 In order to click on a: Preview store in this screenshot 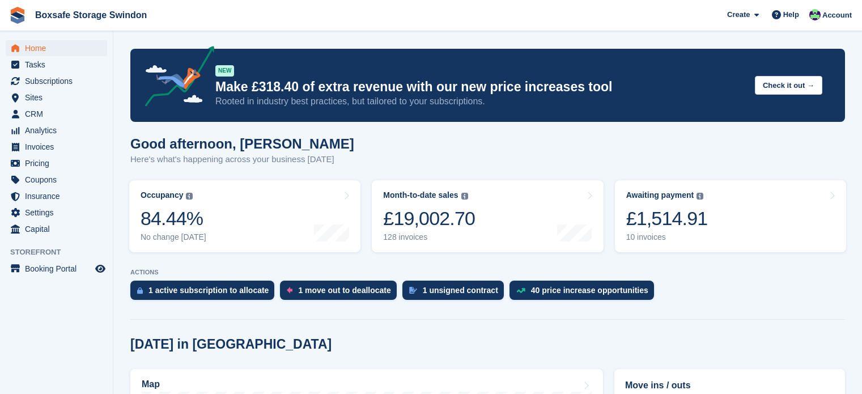, I will do `click(100, 269)`.